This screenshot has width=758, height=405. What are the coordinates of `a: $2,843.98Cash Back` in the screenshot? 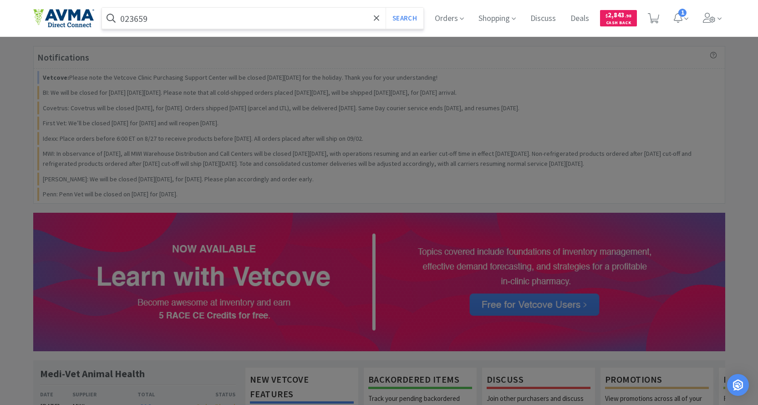 It's located at (618, 18).